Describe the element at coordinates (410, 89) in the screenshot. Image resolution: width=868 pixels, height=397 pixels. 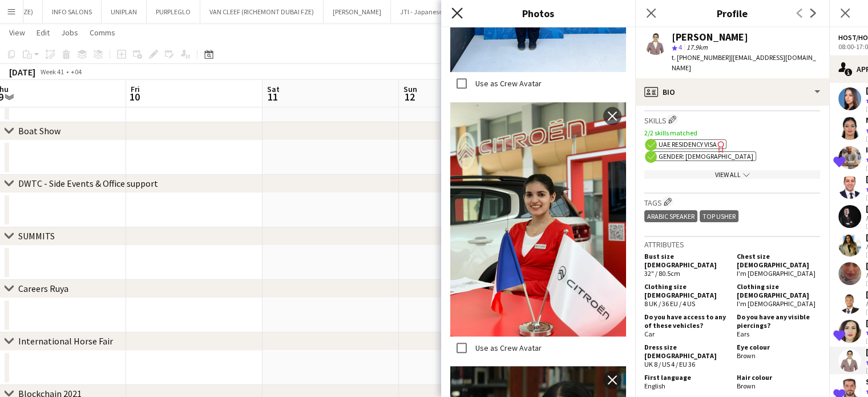
I see `span: Sun` at that location.